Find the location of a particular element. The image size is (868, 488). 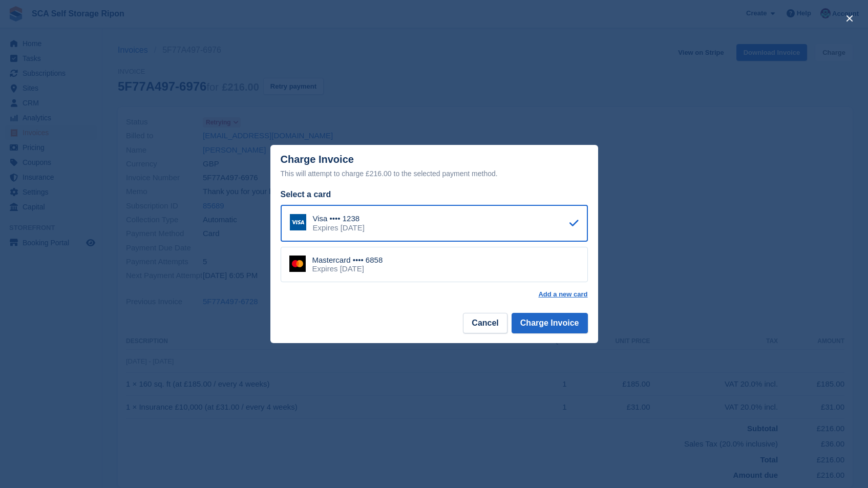

img: Visa Logo is located at coordinates (298, 222).